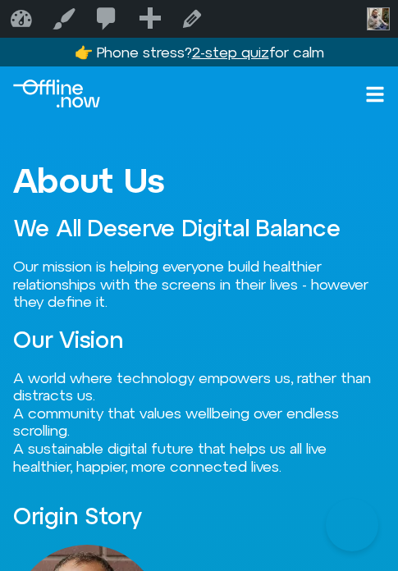  I want to click on h2: We All Deserve Digital Balance, so click(199, 228).